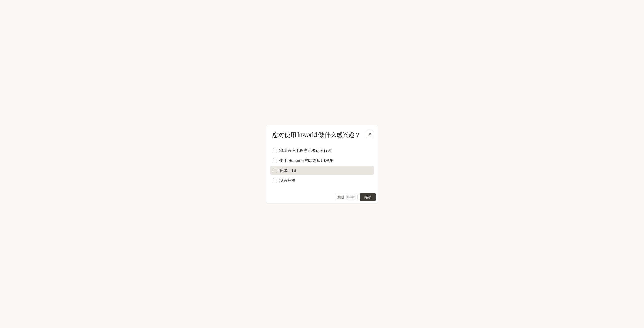 This screenshot has width=644, height=328. Describe the element at coordinates (341, 197) in the screenshot. I see `font: 跳过` at that location.